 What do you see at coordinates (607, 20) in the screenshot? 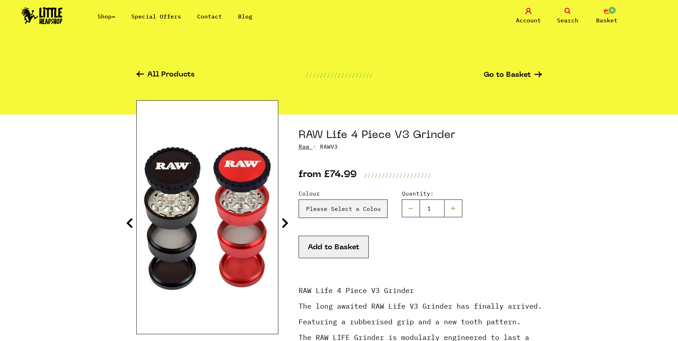
I see `span: Basket` at bounding box center [607, 20].